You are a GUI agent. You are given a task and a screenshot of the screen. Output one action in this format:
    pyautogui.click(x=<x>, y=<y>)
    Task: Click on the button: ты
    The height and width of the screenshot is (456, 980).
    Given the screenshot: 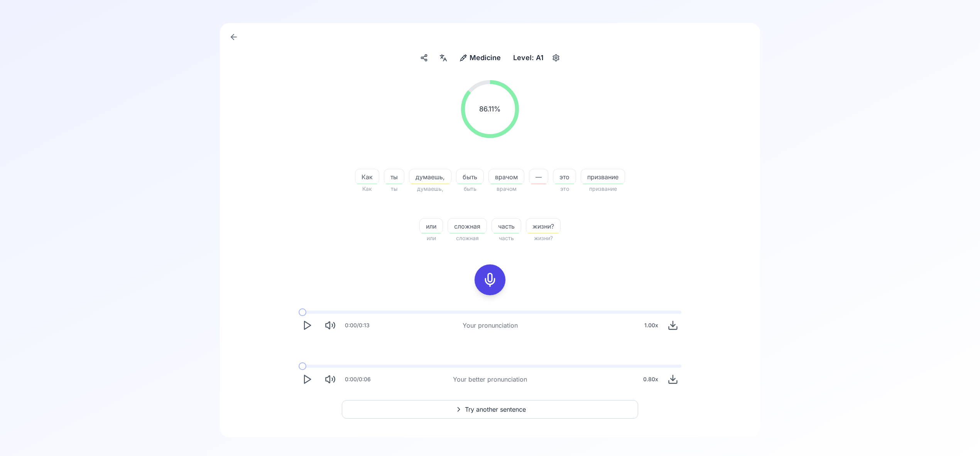 What is the action you would take?
    pyautogui.click(x=393, y=176)
    